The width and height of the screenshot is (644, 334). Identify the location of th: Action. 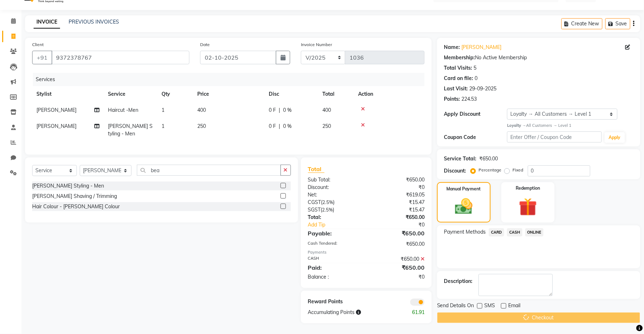
(389, 94).